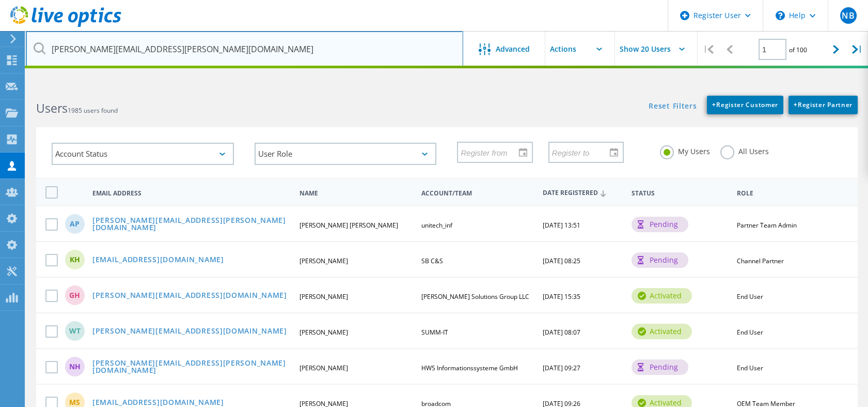 The width and height of the screenshot is (868, 407). I want to click on span: Register Partner, so click(823, 105).